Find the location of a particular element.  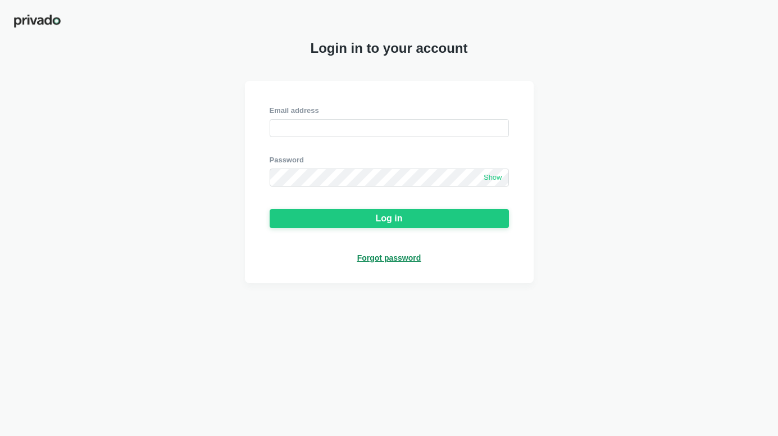

img: privado-logo is located at coordinates (37, 21).